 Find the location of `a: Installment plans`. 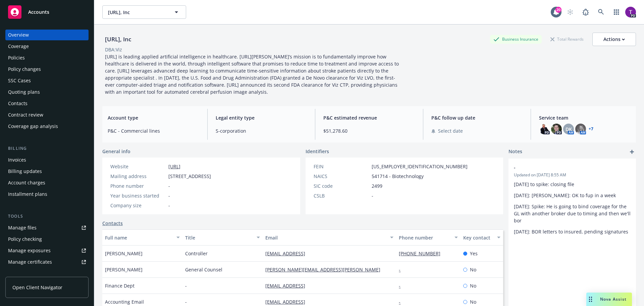

a: Installment plans is located at coordinates (47, 194).